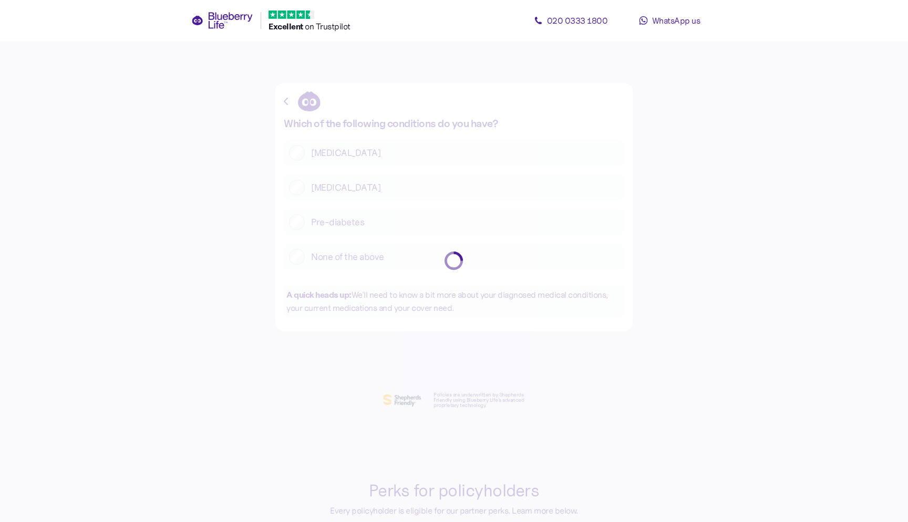  Describe the element at coordinates (578, 21) in the screenshot. I see `span: 020 0333 1800` at that location.